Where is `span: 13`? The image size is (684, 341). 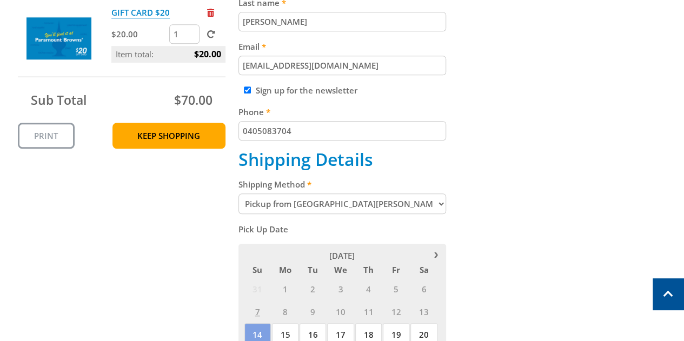
span: 13 is located at coordinates (423, 311).